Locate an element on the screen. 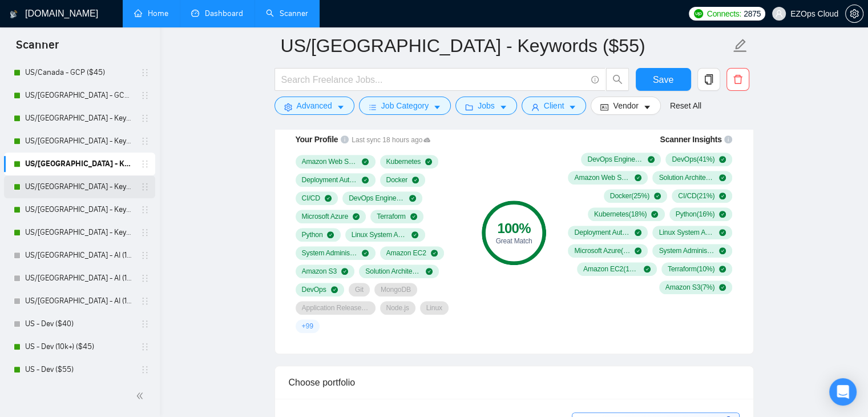 This screenshot has height=417, width=868. a: Reset All is located at coordinates (685, 105).